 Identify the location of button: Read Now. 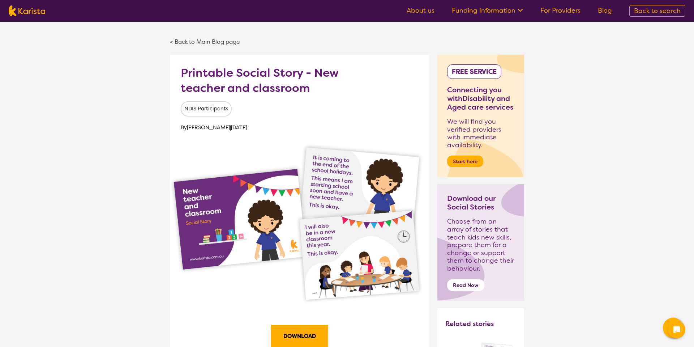
(466, 285).